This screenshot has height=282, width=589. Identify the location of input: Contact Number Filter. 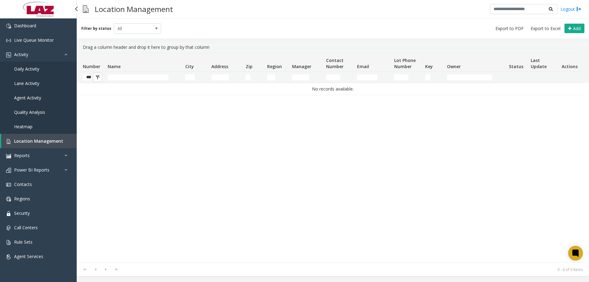
(333, 77).